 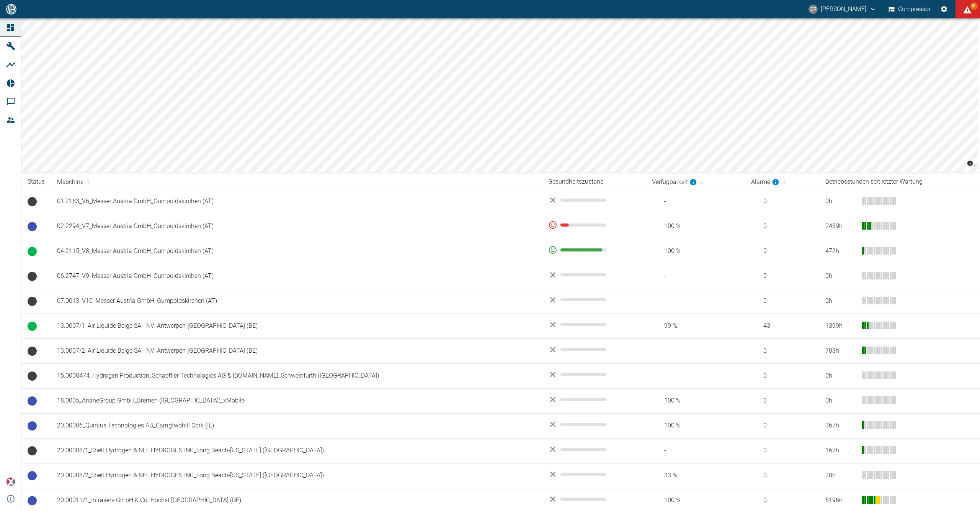 What do you see at coordinates (900, 181) in the screenshot?
I see `th: Betriebsstunden seit letzter Wartung` at bounding box center [900, 181].